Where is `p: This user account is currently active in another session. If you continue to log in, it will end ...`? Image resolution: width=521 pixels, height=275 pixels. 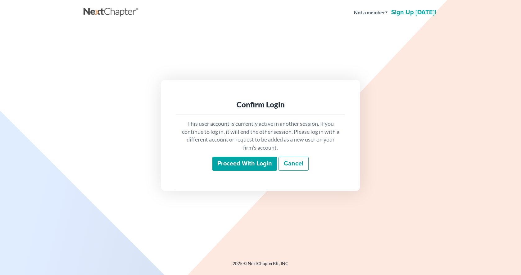
p: This user account is currently active in another session. If you continue to log in, it will end ... is located at coordinates (261, 136).